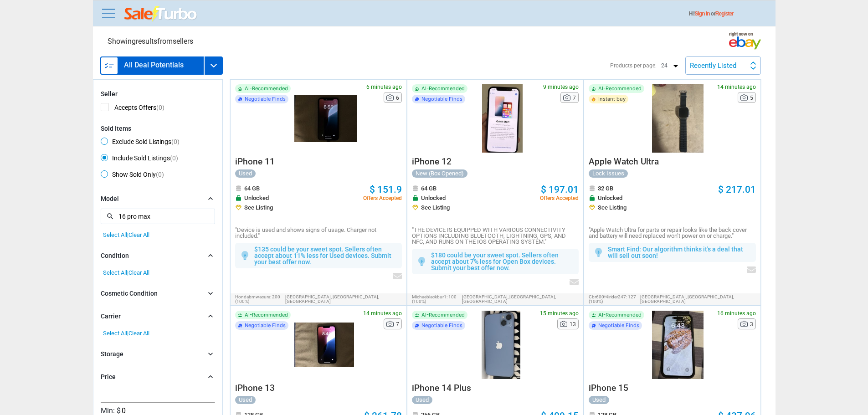  I want to click on span: Show Sold Only, so click(132, 176).